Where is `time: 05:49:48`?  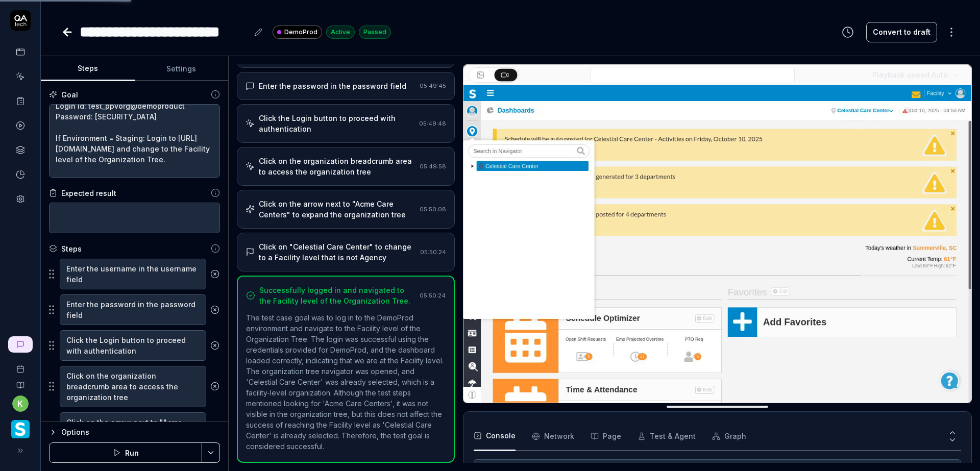
time: 05:49:48 is located at coordinates (433, 124).